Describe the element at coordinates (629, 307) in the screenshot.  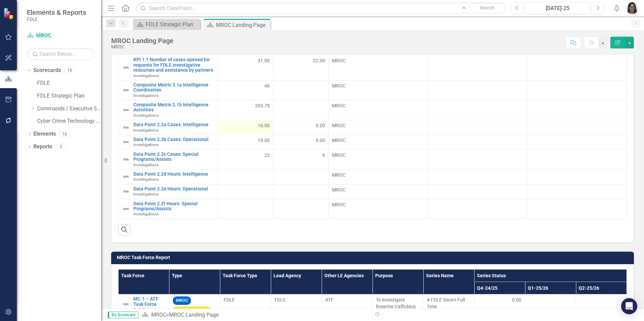
I see `div: Open Intercom Messenger` at that location.